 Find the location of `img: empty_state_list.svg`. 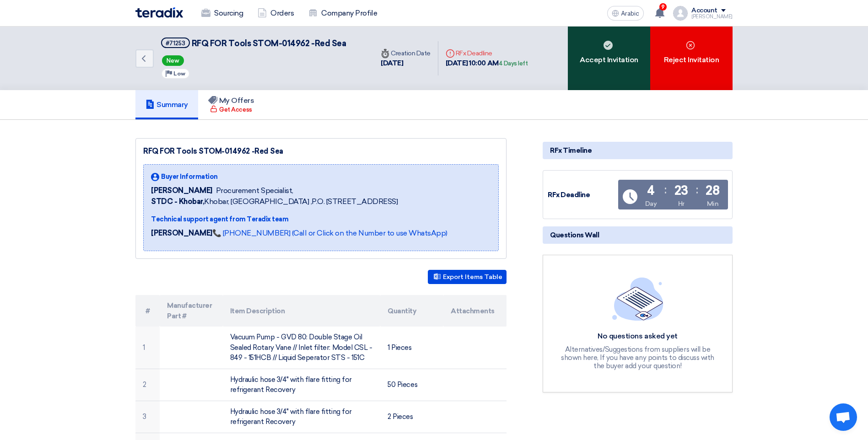

img: empty_state_list.svg is located at coordinates (638, 298).